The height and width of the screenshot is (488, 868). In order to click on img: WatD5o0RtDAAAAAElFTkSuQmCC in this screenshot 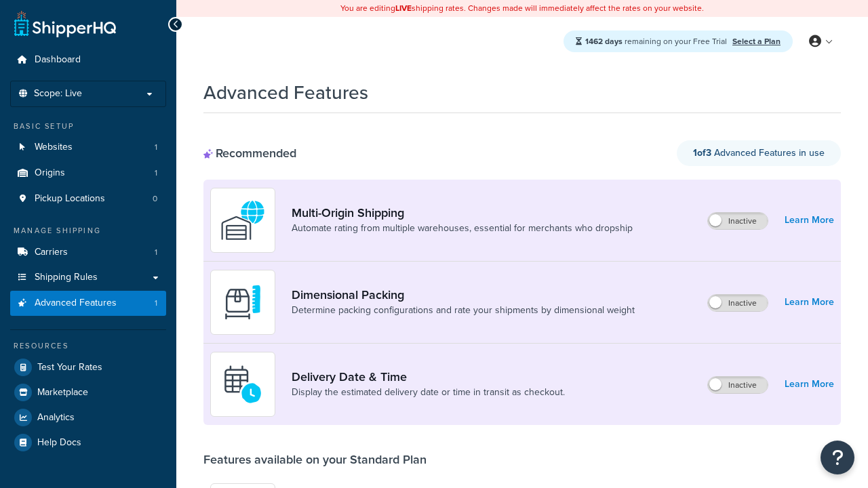, I will do `click(243, 220)`.